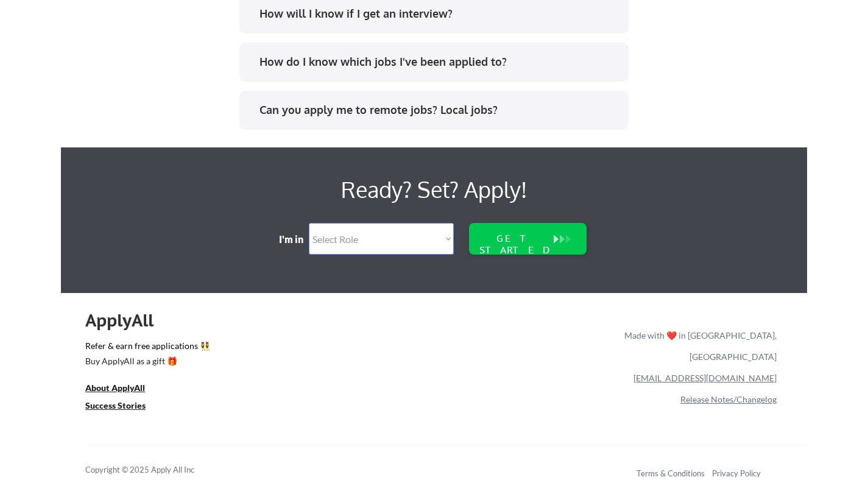 This screenshot has height=494, width=868. Describe the element at coordinates (736, 473) in the screenshot. I see `a: Privacy Policy` at that location.